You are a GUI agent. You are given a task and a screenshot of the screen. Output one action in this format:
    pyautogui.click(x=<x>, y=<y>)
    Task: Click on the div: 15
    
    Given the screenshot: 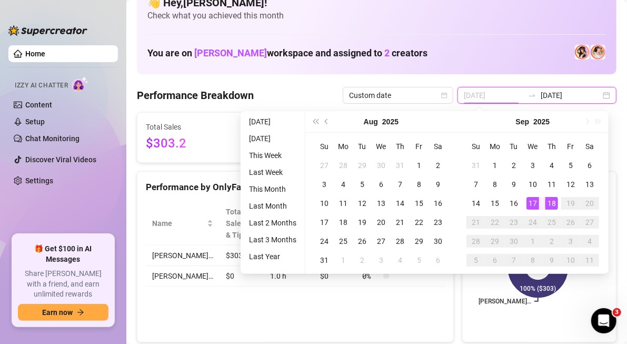 What is the action you would take?
    pyautogui.click(x=495, y=203)
    